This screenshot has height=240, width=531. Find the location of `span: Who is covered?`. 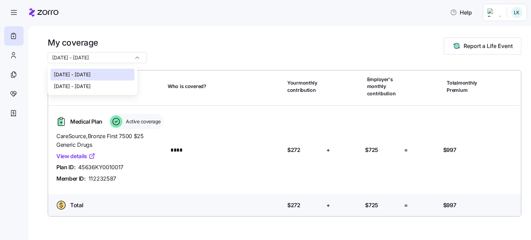

span: Who is covered? is located at coordinates (187, 86).